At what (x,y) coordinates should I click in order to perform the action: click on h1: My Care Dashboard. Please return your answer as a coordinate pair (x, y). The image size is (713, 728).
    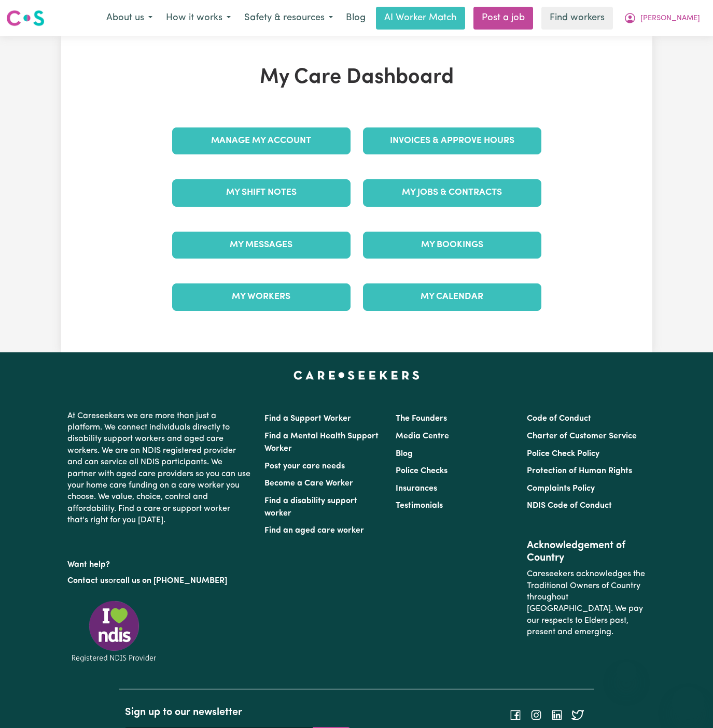
    Looking at the image, I should click on (356, 77).